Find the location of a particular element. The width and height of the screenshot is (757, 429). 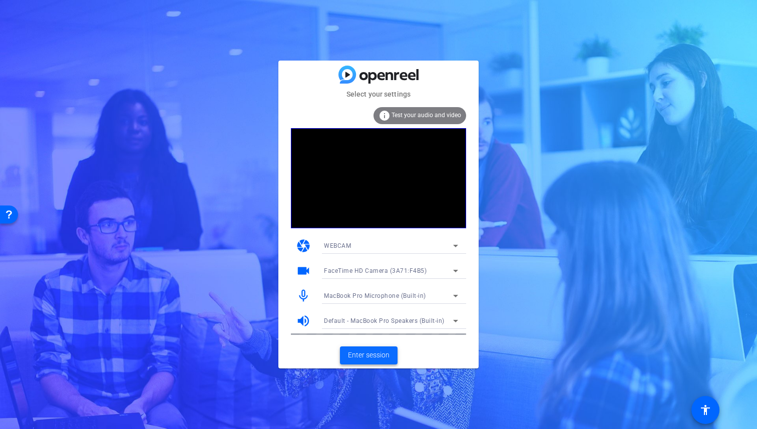

span: WEBCAM is located at coordinates (338, 246).